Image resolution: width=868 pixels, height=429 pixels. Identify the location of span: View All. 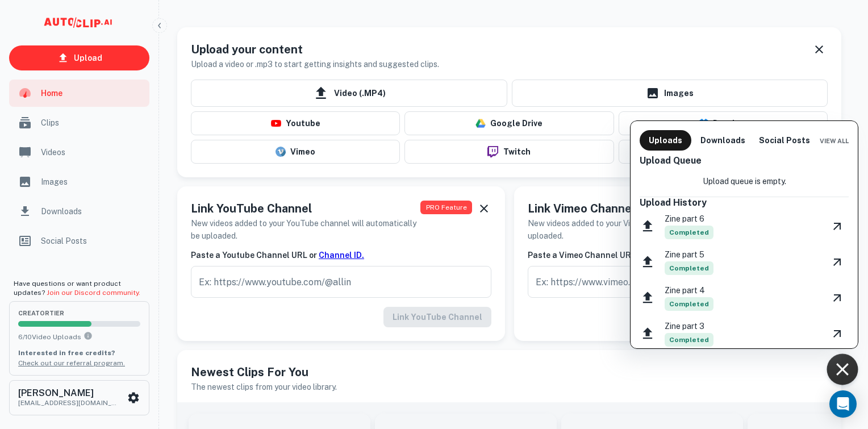
(834, 141).